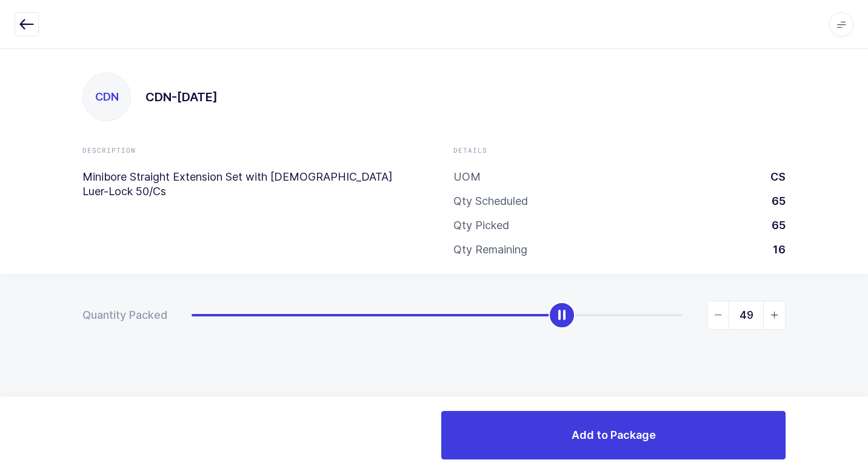 Image resolution: width=868 pixels, height=474 pixels. I want to click on div: Description, so click(249, 150).